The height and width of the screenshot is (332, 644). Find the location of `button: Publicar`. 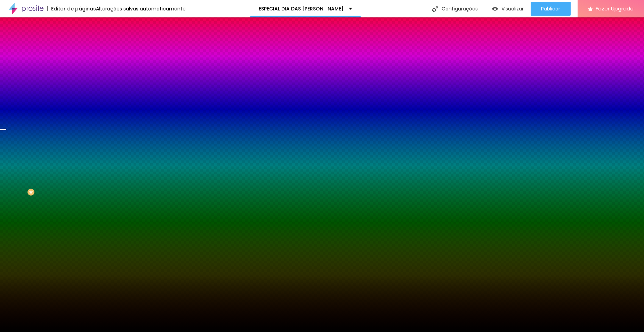

button: Publicar is located at coordinates (551, 9).